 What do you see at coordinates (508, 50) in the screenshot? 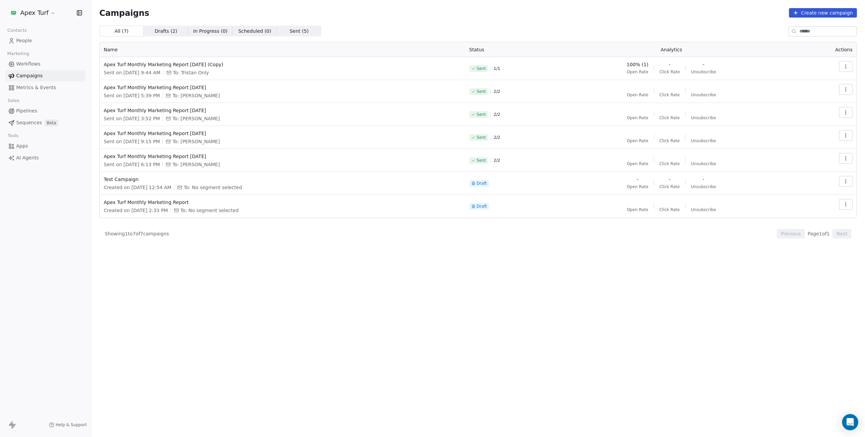
I see `th: Status` at bounding box center [508, 50].